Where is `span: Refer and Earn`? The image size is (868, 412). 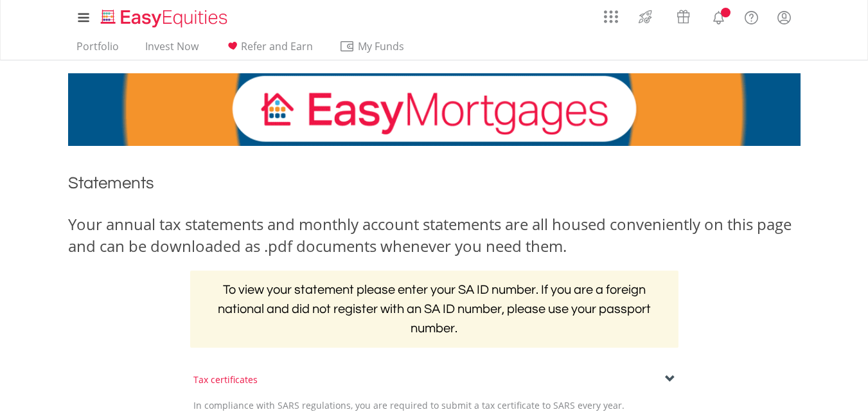 span: Refer and Earn is located at coordinates (277, 46).